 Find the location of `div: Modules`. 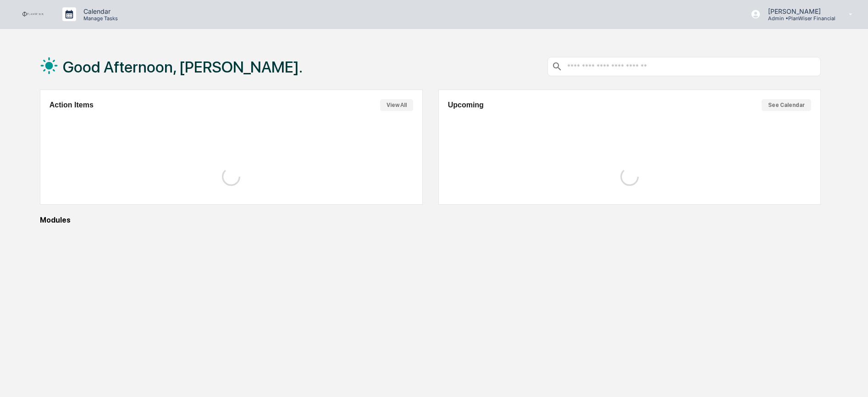

div: Modules is located at coordinates (430, 220).